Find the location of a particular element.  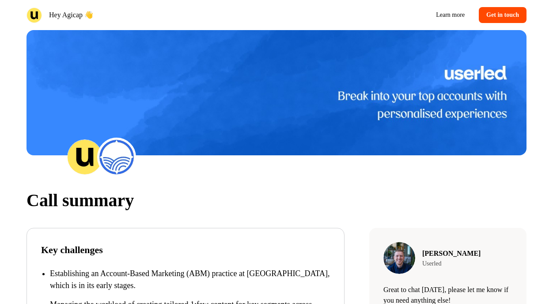

p: Key challenges is located at coordinates (186, 249).